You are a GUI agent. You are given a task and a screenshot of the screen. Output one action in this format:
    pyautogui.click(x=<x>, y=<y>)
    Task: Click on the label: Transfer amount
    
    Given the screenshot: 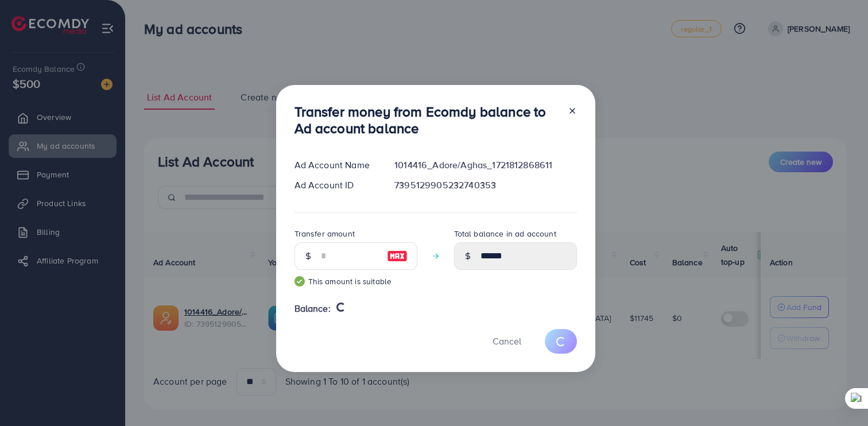 What is the action you would take?
    pyautogui.click(x=324, y=234)
    